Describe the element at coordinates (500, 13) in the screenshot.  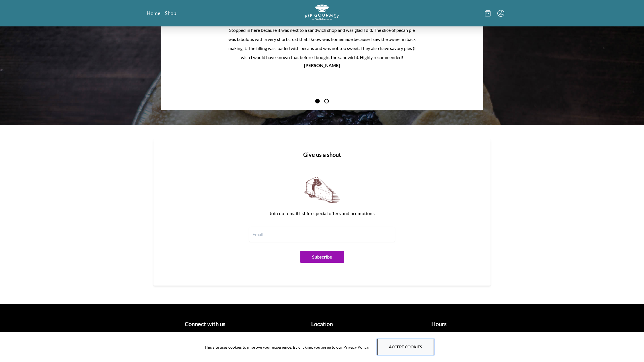
I see `button: Menu` at that location.